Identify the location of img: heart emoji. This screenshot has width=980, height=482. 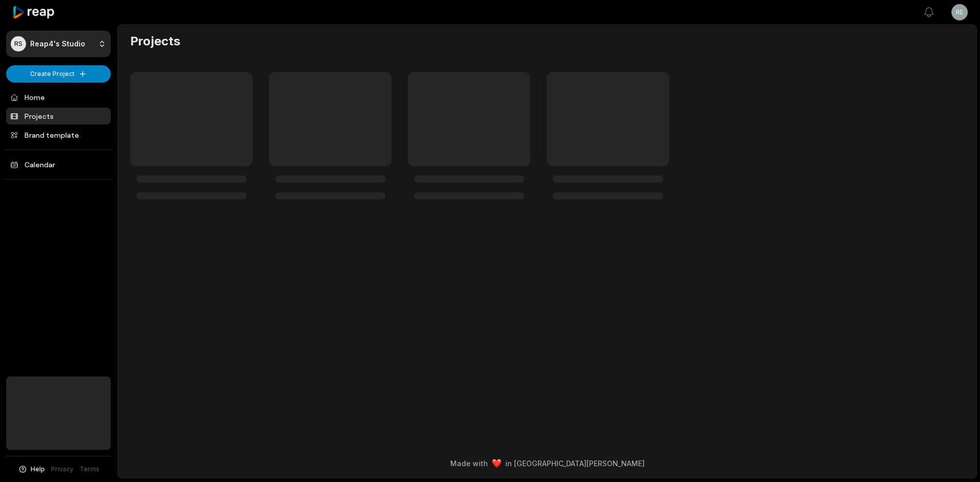
(497, 464).